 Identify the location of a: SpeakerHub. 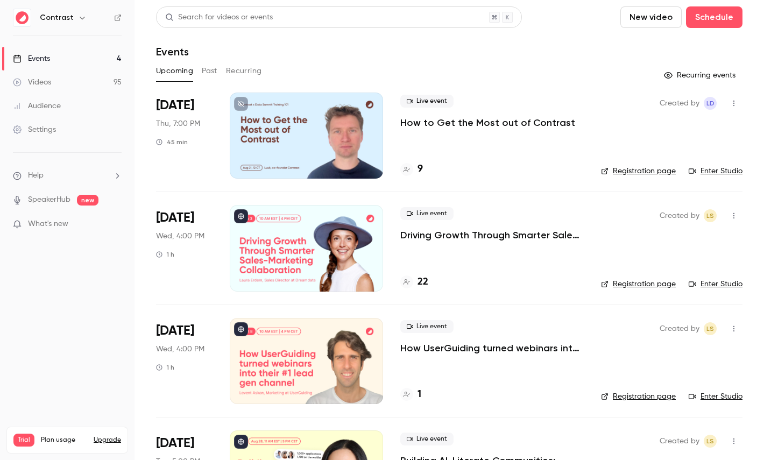
(49, 200).